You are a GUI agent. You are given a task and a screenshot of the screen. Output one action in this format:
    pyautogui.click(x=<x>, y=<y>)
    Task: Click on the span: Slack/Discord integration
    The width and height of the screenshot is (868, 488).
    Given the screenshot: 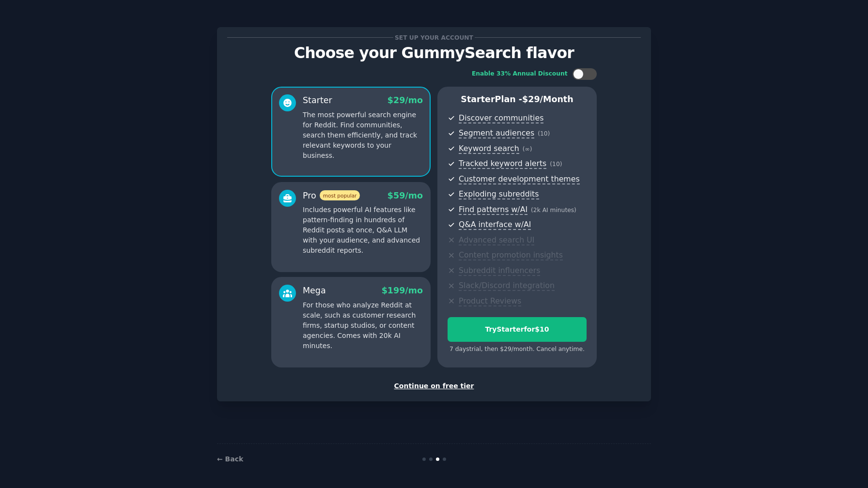 What is the action you would take?
    pyautogui.click(x=507, y=286)
    